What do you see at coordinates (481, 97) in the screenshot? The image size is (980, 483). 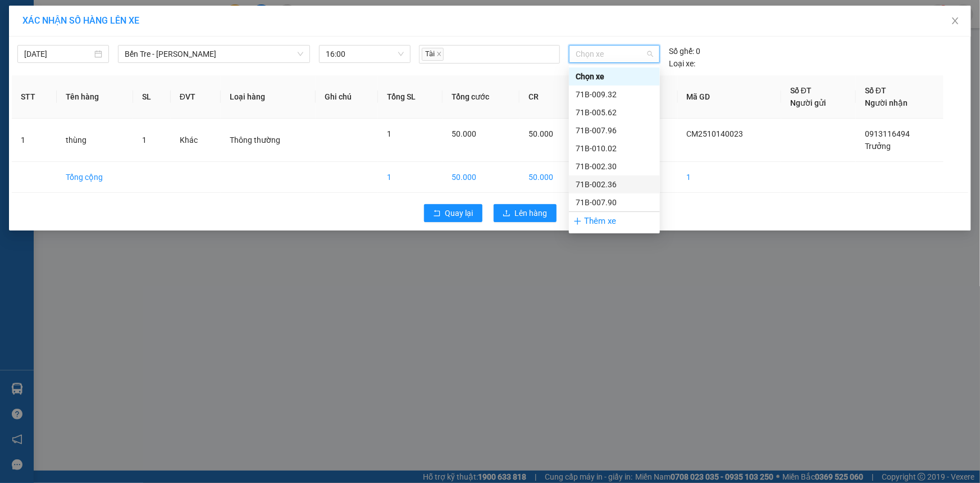 I see `th: Tổng cước` at bounding box center [481, 97].